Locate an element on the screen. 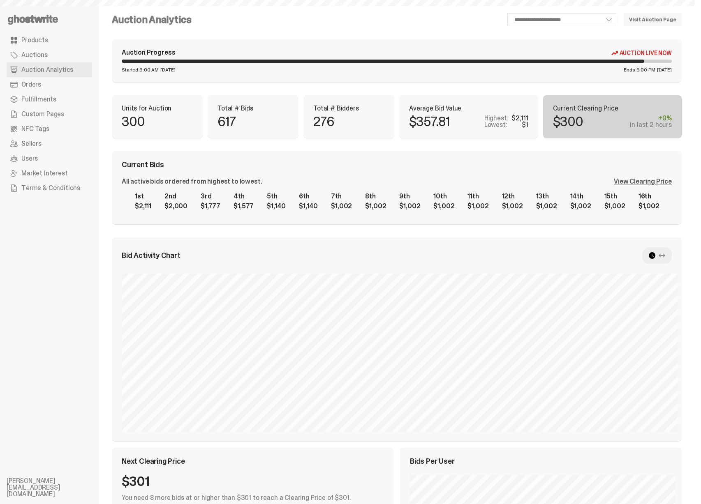  a: Users is located at coordinates (49, 159).